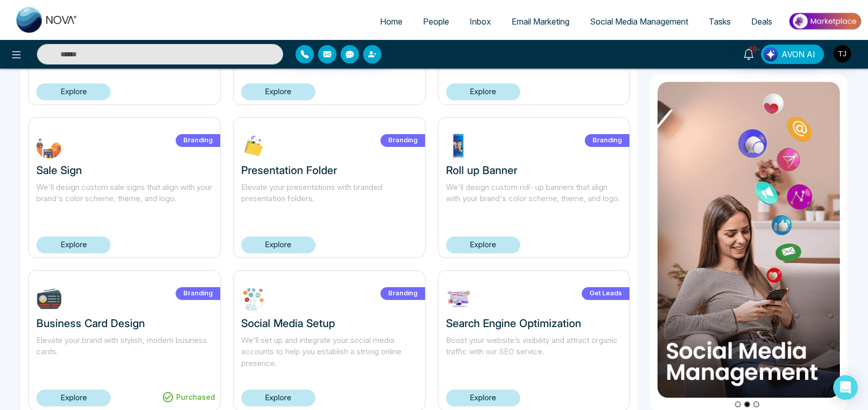  I want to click on img: Market-place.gif, so click(825, 21).